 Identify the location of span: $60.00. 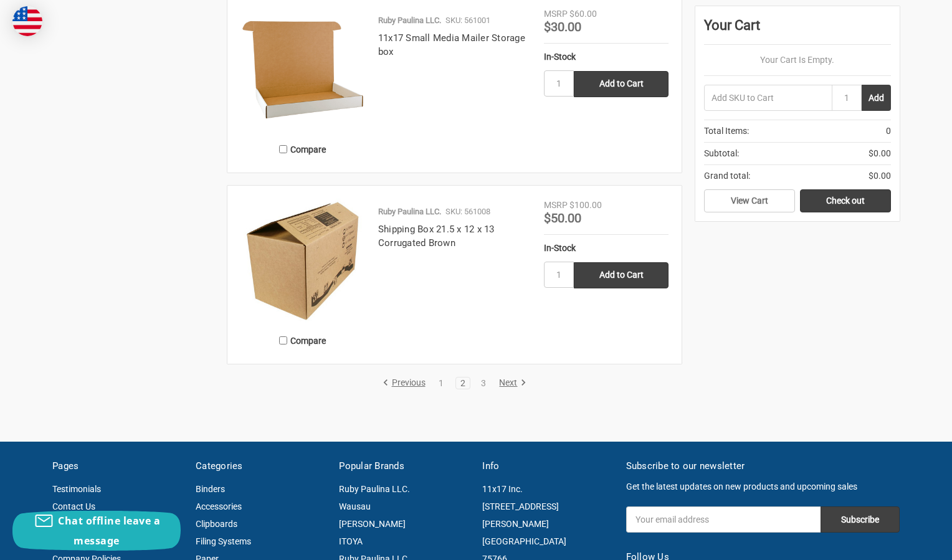
(583, 13).